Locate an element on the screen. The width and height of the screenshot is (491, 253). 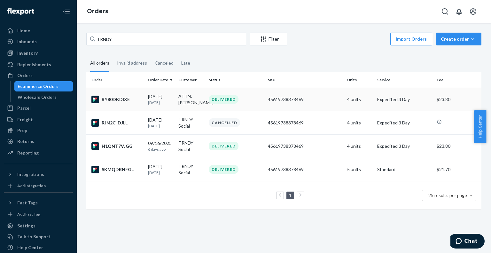
div: Returns is located at coordinates (26, 141).